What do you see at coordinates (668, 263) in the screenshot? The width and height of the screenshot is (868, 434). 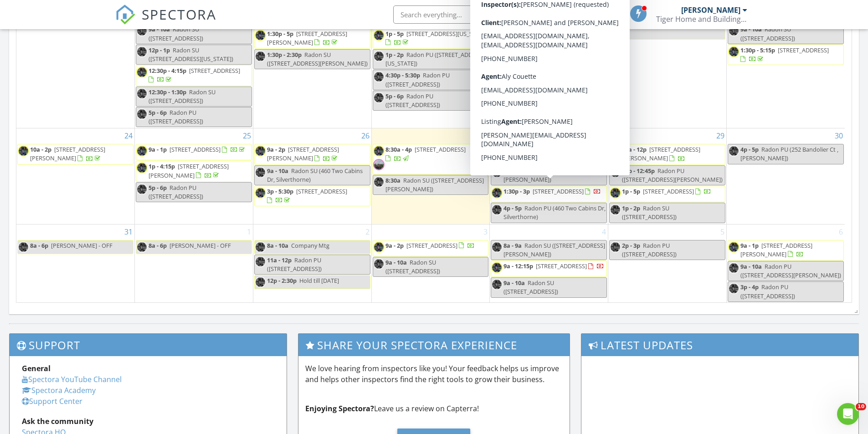 I see `td: Go to September 5, 2025` at bounding box center [668, 263].